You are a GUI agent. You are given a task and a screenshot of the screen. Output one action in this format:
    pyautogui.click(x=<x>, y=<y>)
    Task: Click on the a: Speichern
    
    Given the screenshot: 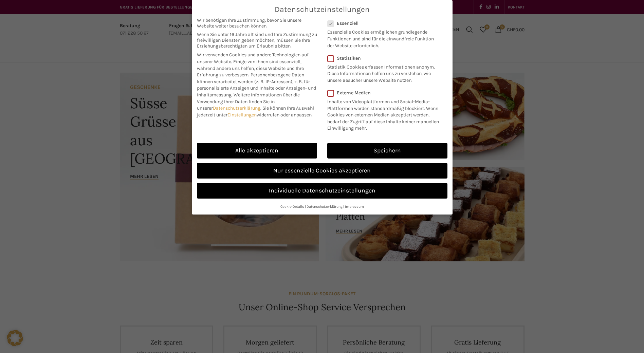 What is the action you would take?
    pyautogui.click(x=387, y=151)
    